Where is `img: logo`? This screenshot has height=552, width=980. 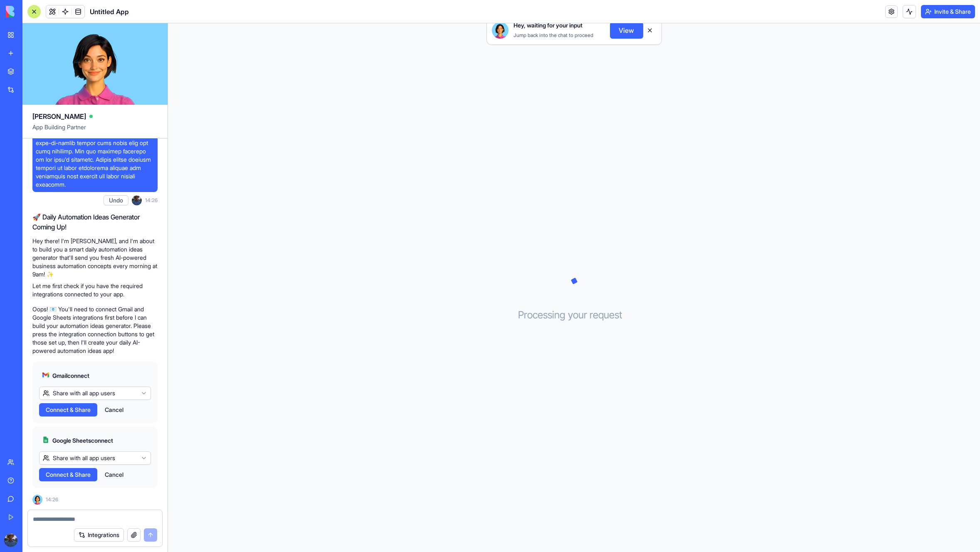 img: logo is located at coordinates (32, 12).